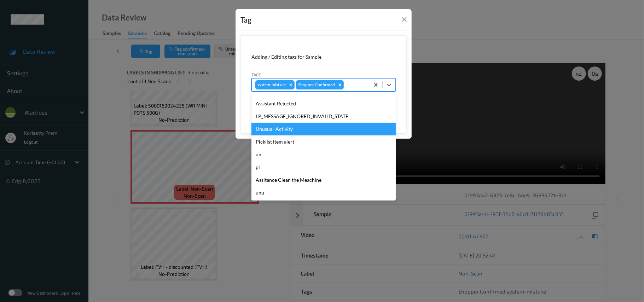 Image resolution: width=644 pixels, height=302 pixels. I want to click on div: system-mistake, so click(271, 85).